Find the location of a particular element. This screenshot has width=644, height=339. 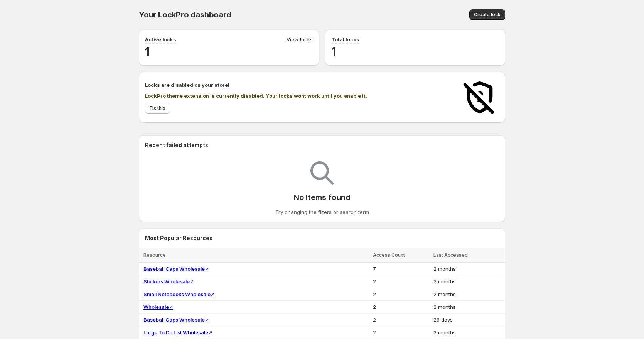

p: Active locks is located at coordinates (160, 39).